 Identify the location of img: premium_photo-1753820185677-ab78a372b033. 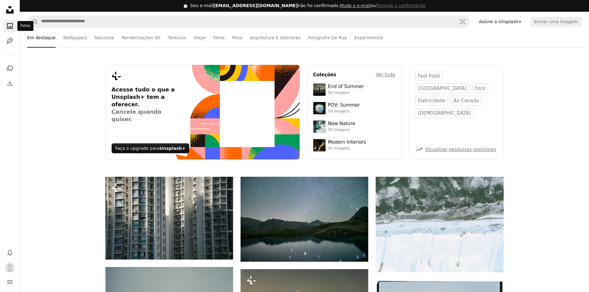
(319, 108).